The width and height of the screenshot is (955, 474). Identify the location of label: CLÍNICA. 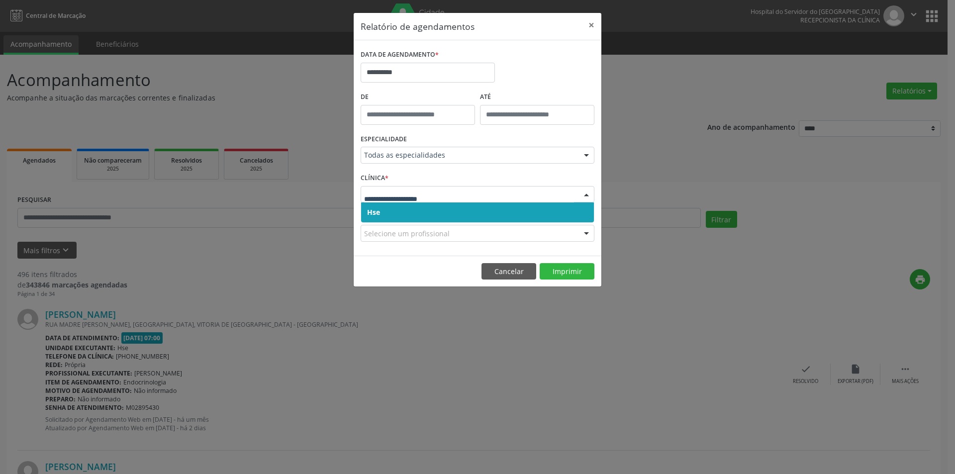
(375, 178).